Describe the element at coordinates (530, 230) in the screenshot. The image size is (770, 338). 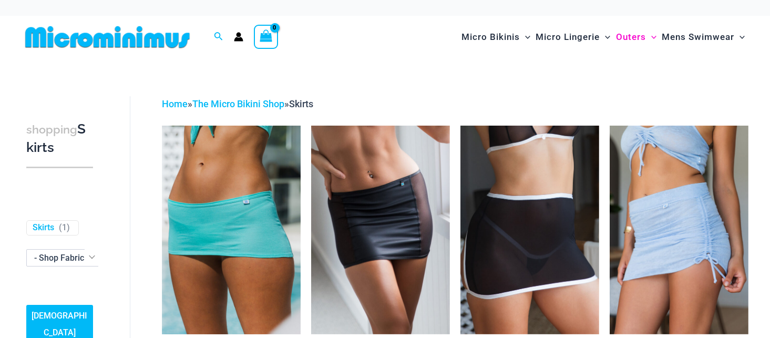
I see `a: Electric Illusion Noir Skirt 02Electric Illusion Noir 1521 Bra 611 Micro 5121 Skirt 01Electric Il...` at that location.